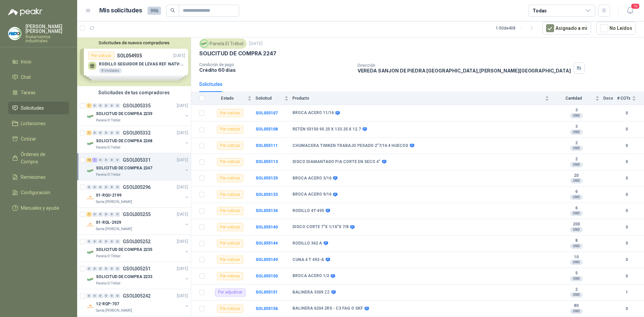 This screenshot has width=644, height=317. What do you see at coordinates (267, 195) in the screenshot?
I see `a: SOL055133` at bounding box center [267, 195].